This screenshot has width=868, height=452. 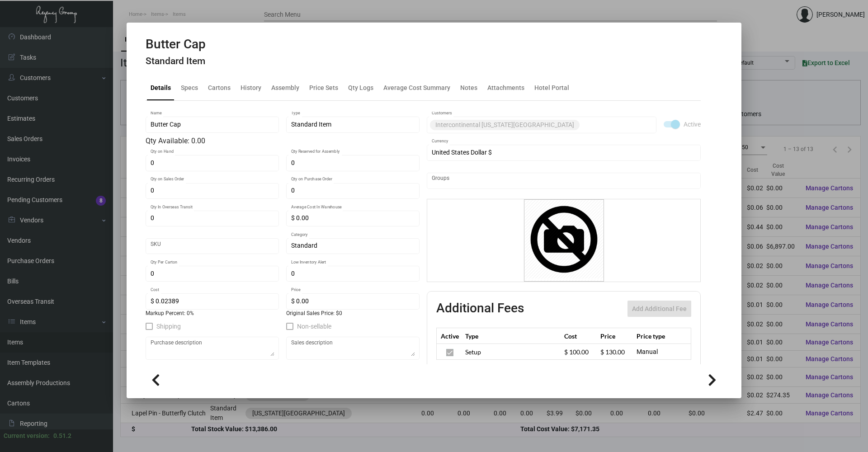 What do you see at coordinates (616, 336) in the screenshot?
I see `th: Price` at bounding box center [616, 336].